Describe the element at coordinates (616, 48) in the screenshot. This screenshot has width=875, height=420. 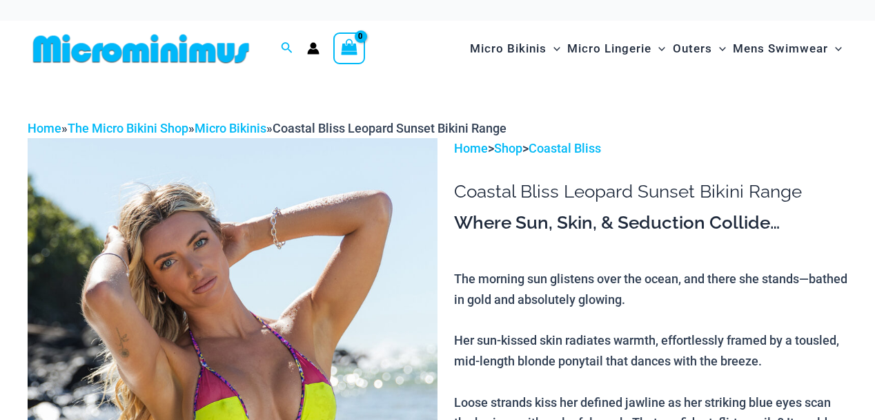
I see `a: Micro LingerieMenu ToggleMenu Toggle` at that location.